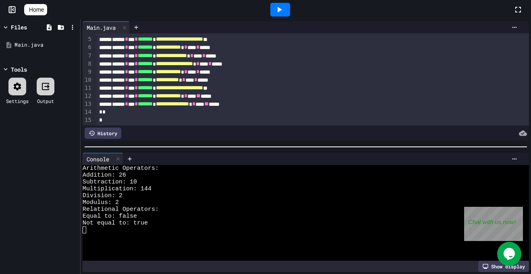 The height and width of the screenshot is (274, 531). I want to click on div: 12, so click(87, 96).